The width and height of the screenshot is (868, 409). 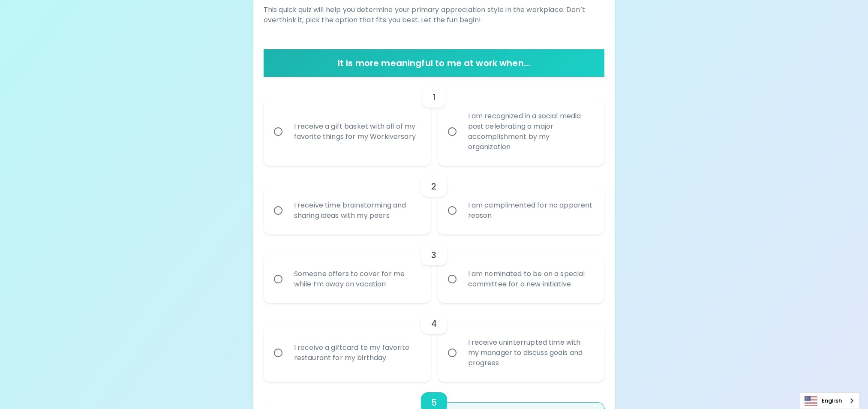 What do you see at coordinates (434, 255) in the screenshot?
I see `h6: 3` at bounding box center [434, 255].